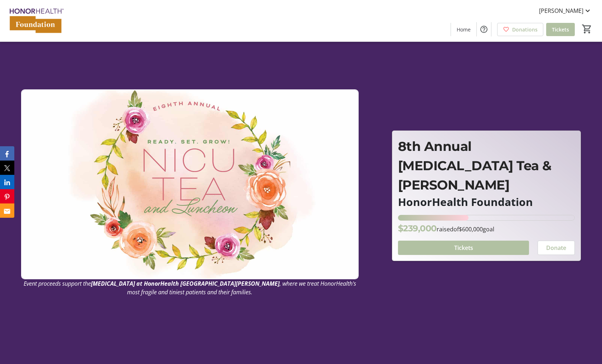 This screenshot has height=364, width=602. What do you see at coordinates (556, 248) in the screenshot?
I see `span: Donate` at bounding box center [556, 248].